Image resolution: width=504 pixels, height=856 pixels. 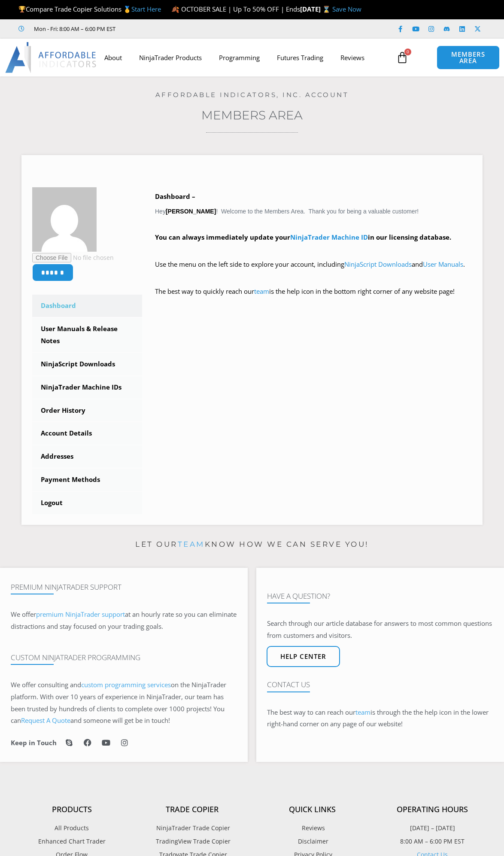 I want to click on h4: Premium NinjaTrader Support, so click(x=124, y=587).